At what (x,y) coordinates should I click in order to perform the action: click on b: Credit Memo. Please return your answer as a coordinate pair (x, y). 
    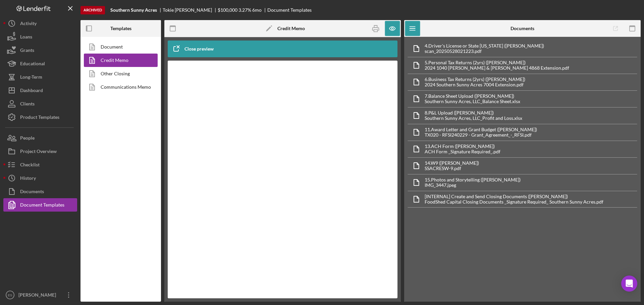
    Looking at the image, I should click on (291, 29).